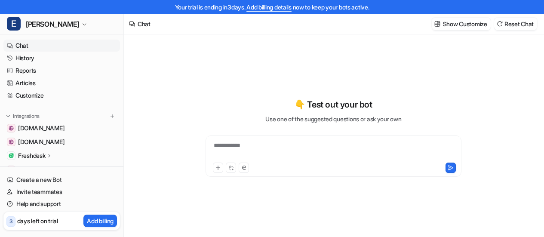  I want to click on p: Chat Bubble, so click(34, 170).